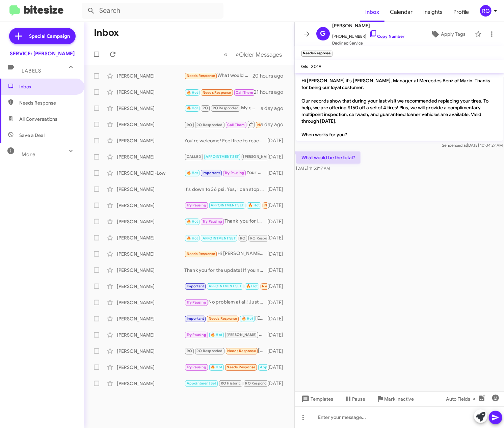 The image size is (504, 428). Describe the element at coordinates (462, 398) in the screenshot. I see `button: Auto Fields` at that location.